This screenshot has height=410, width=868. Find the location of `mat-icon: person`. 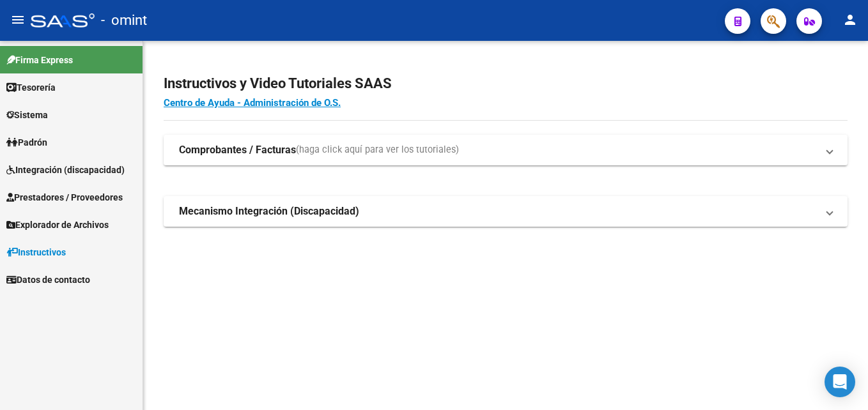

mat-icon: person is located at coordinates (850, 20).